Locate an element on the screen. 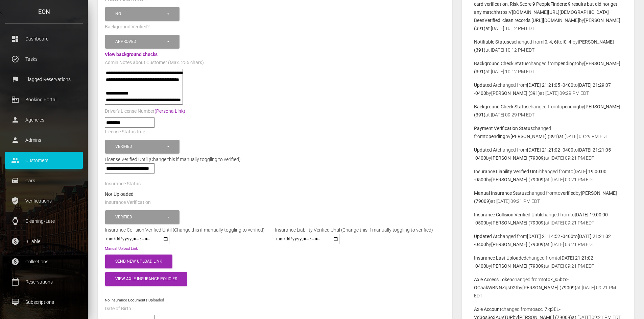 This screenshot has height=319, width=644. p: Cleaning/Late is located at coordinates (44, 221).